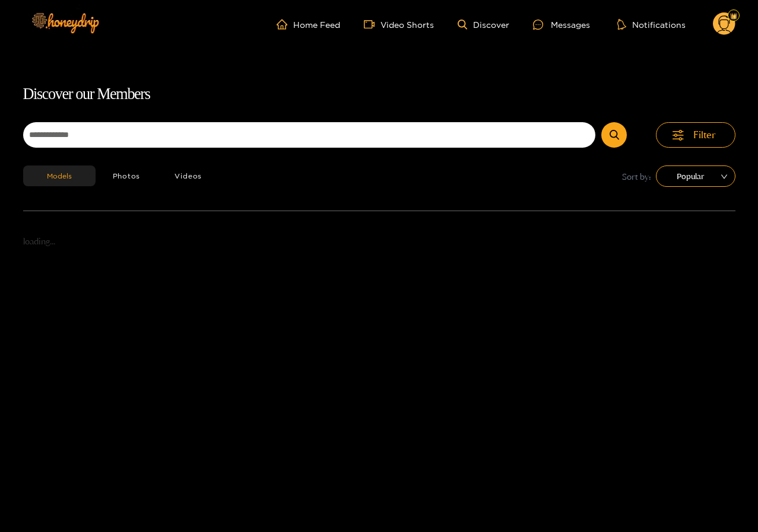 The image size is (758, 532). Describe the element at coordinates (696, 177) in the screenshot. I see `div: sort` at that location.